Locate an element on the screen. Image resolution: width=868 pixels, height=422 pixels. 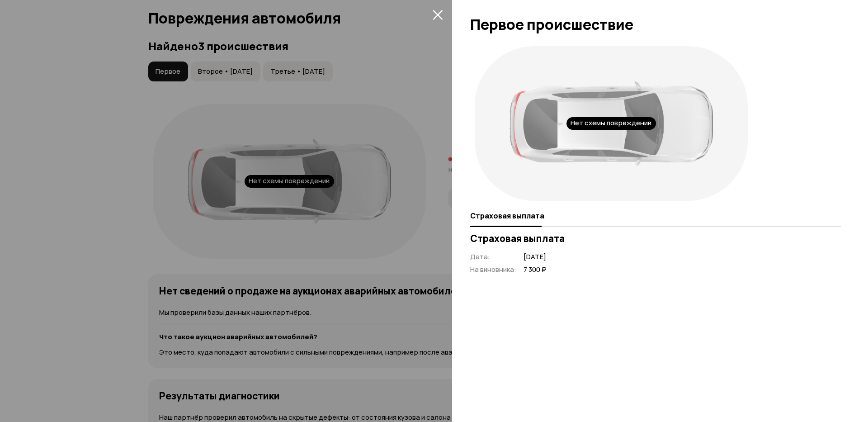
span: На виновника : is located at coordinates (493, 269).